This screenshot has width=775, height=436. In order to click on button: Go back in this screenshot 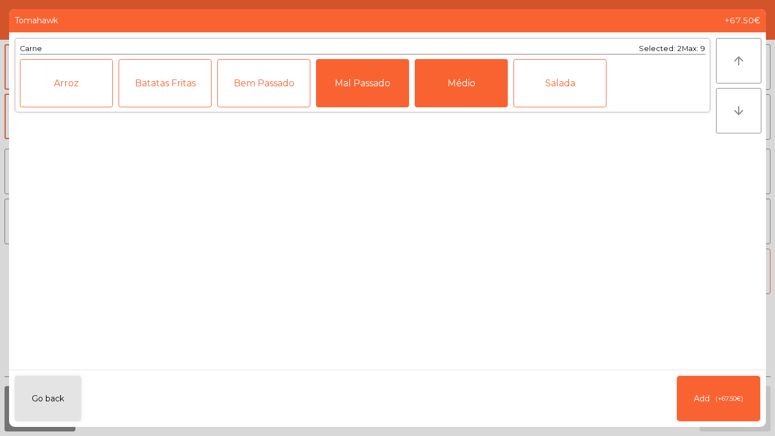, I will do `click(48, 398)`.